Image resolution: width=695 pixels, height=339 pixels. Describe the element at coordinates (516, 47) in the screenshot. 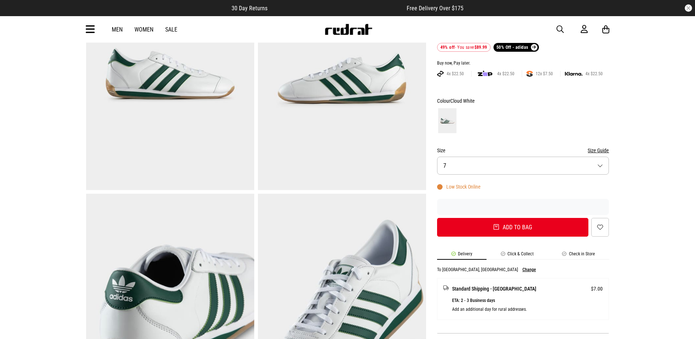

I see `a: 50% Off - adidas` at that location.